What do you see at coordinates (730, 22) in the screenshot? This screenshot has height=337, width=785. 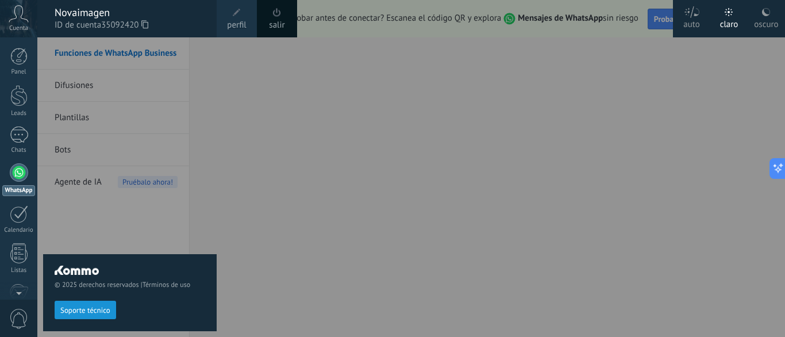 I see `div: claro` at bounding box center [730, 22].